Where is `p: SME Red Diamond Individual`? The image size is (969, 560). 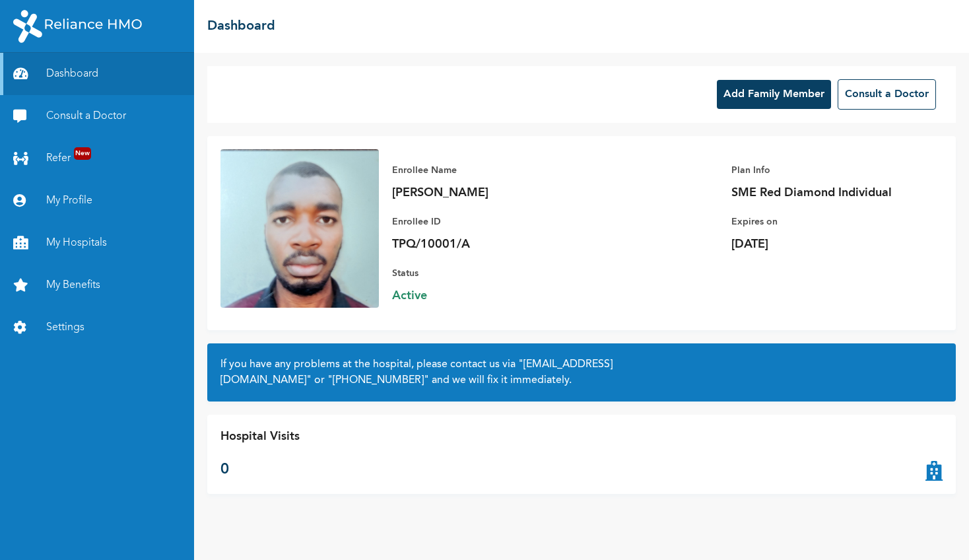 p: SME Red Diamond Individual is located at coordinates (824, 193).